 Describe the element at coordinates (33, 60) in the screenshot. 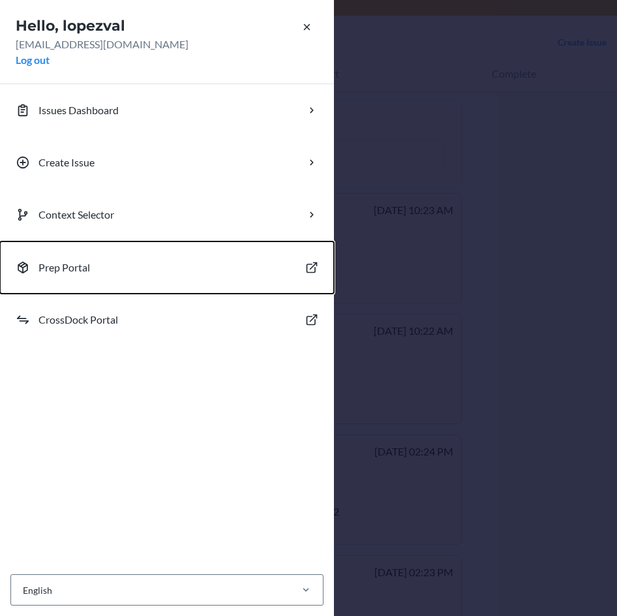

I see `button: Log out` at that location.